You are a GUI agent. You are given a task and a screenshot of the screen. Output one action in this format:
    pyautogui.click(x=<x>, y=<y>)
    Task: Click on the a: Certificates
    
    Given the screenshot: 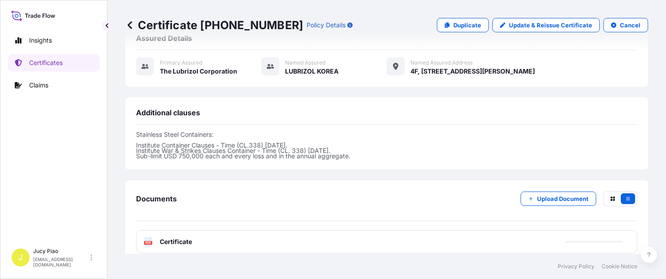 What is the action you would take?
    pyautogui.click(x=54, y=63)
    